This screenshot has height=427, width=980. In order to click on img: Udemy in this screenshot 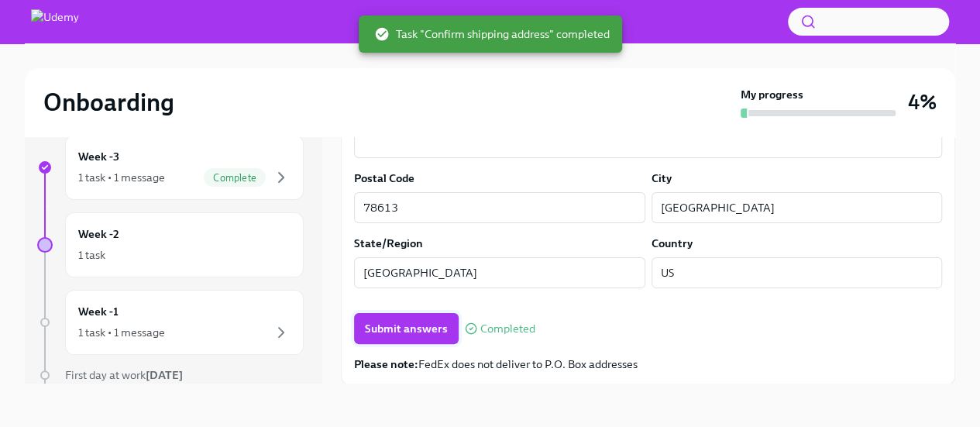, I will do `click(55, 21)`.